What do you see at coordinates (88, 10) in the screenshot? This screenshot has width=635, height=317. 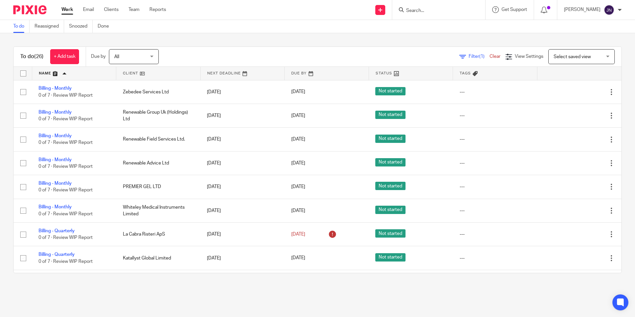 I see `a: Email` at bounding box center [88, 10].